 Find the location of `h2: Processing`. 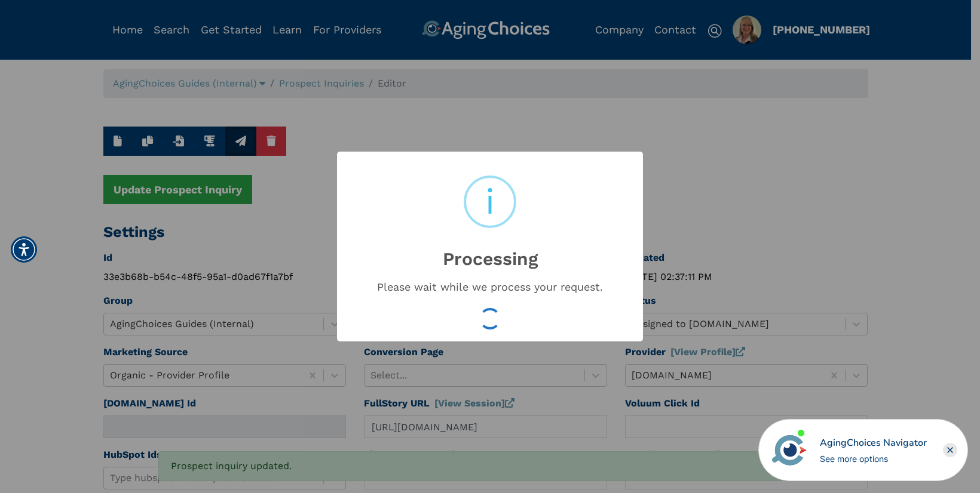

h2: Processing is located at coordinates (490, 252).